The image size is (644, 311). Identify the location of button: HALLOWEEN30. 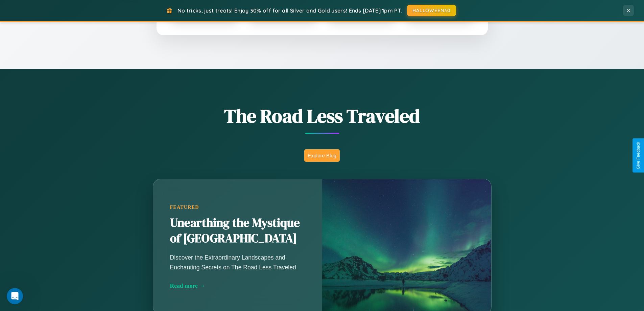
(432, 10).